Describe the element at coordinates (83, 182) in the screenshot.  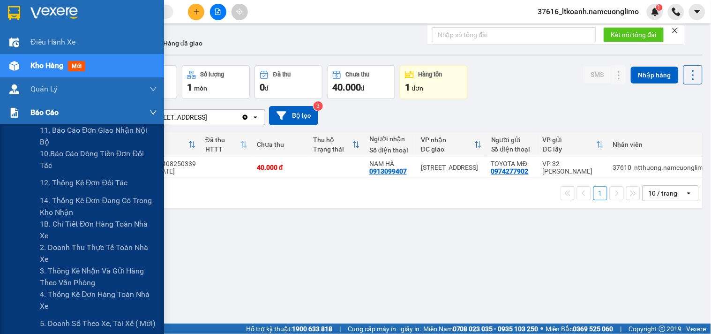
I see `span: 12. Thống kê đơn đối tác` at that location.